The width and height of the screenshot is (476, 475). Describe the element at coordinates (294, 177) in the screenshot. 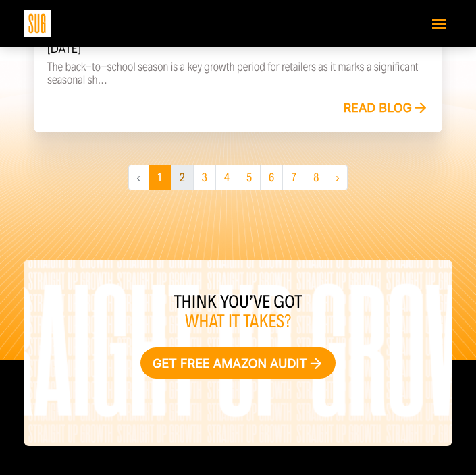

I see `a: 7` at that location.